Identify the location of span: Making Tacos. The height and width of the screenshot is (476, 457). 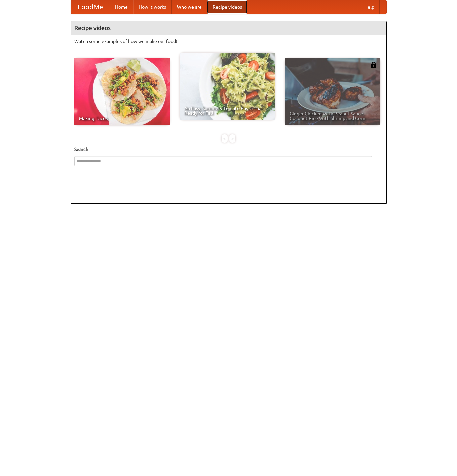
(122, 119).